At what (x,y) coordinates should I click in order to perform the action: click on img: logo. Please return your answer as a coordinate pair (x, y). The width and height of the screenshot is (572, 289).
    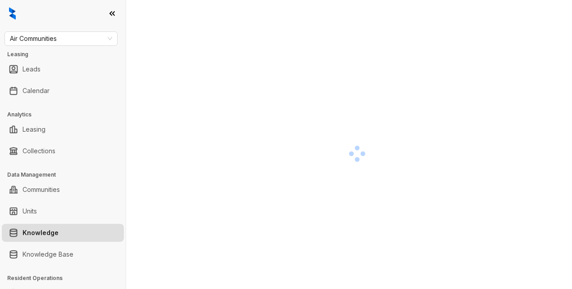
    Looking at the image, I should click on (12, 14).